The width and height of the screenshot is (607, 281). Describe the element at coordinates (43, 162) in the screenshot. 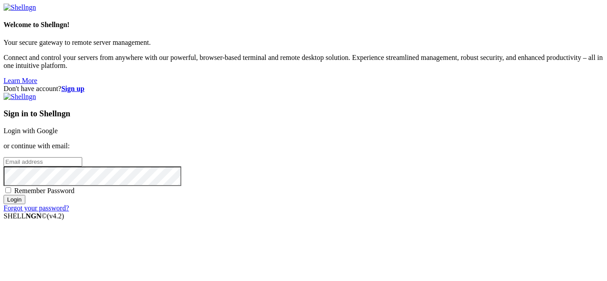

I see `input: Email address` at that location.